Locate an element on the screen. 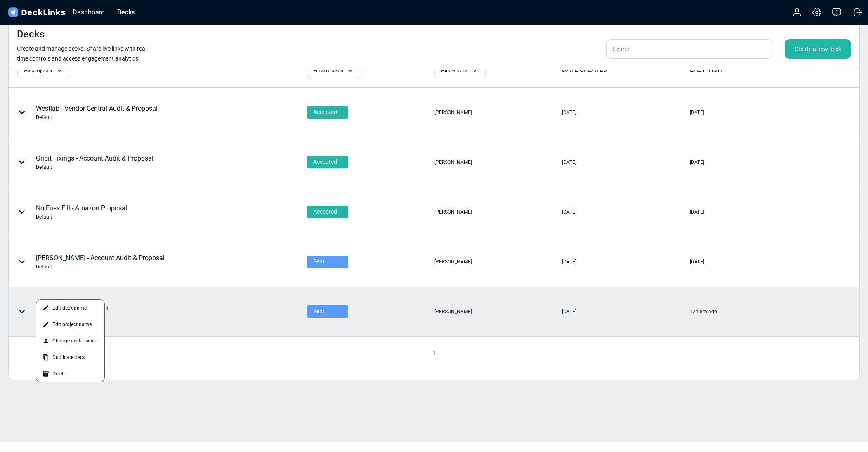  h4: Decks is located at coordinates (30, 34).